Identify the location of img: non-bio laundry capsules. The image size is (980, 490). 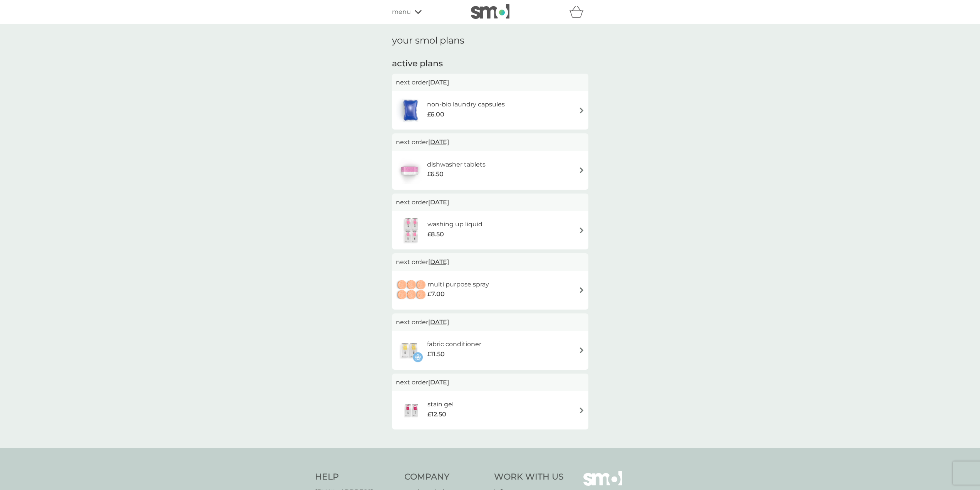
(411, 110).